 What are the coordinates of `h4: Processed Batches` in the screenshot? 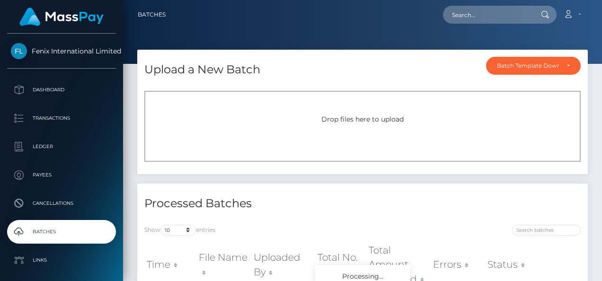 It's located at (250, 203).